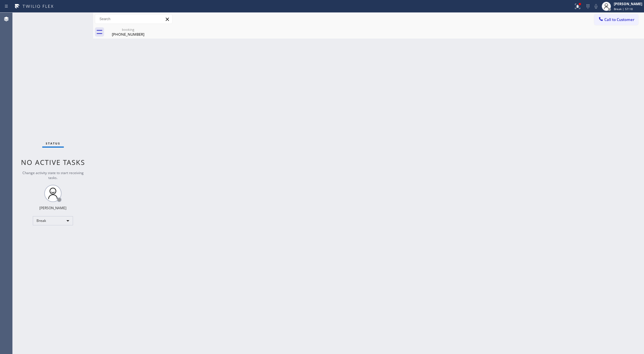  What do you see at coordinates (596, 6) in the screenshot?
I see `button: Mute` at bounding box center [596, 6].